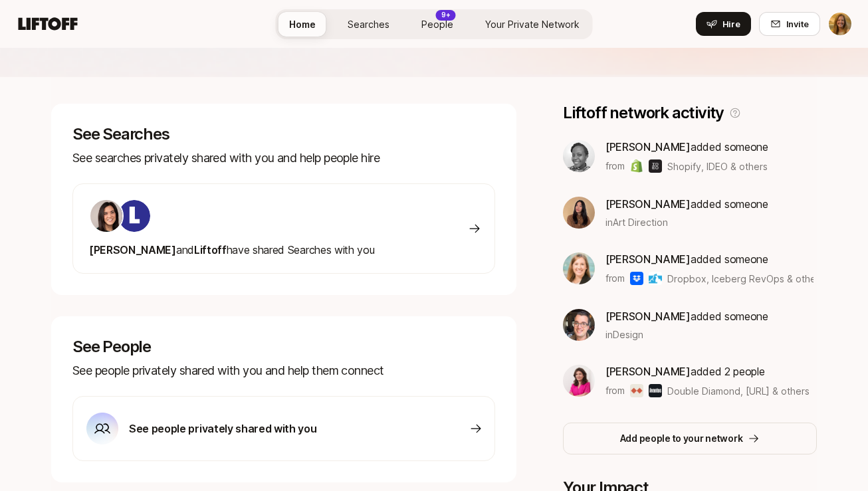  Describe the element at coordinates (579, 213) in the screenshot. I see `img: ACg8ocKvx1DDg14zDvBv9AHs558F5VwtpXq8z0BZvxmZYH-VPSnNNDE=s160-c` at that location.